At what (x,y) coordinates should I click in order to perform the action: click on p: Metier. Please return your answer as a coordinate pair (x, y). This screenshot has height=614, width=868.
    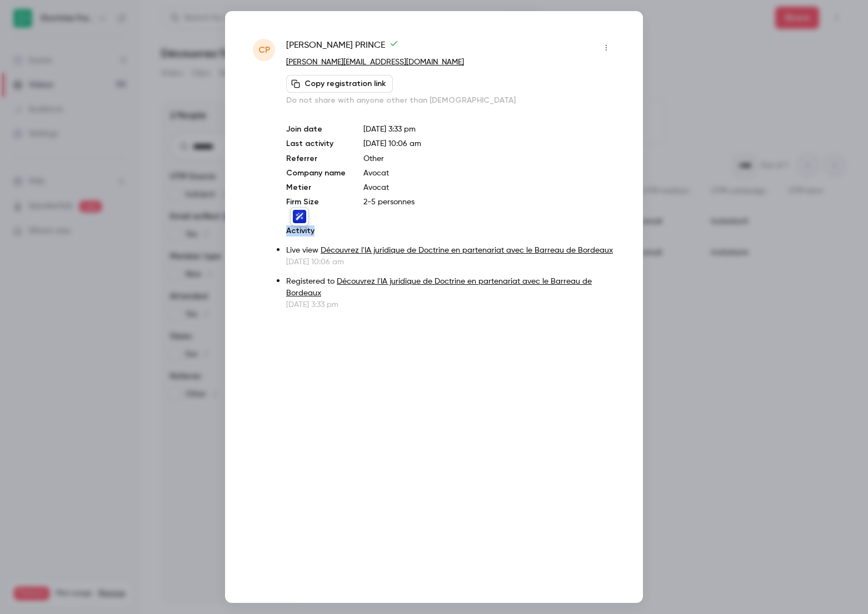
    Looking at the image, I should click on (316, 188).